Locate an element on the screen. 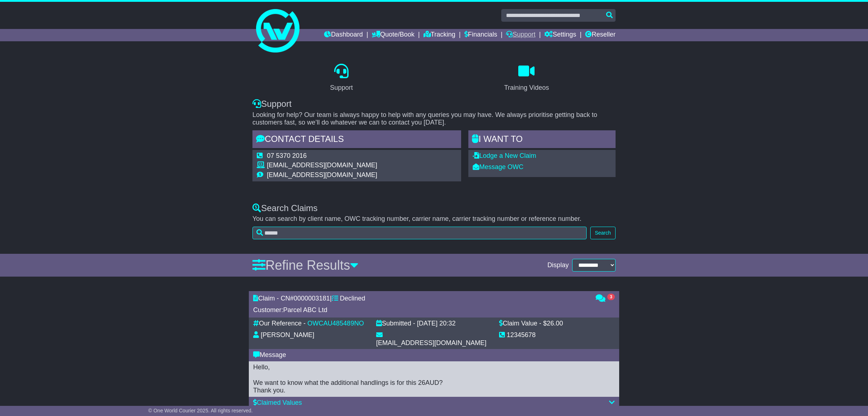  div: Our Reference - is located at coordinates (279, 324).